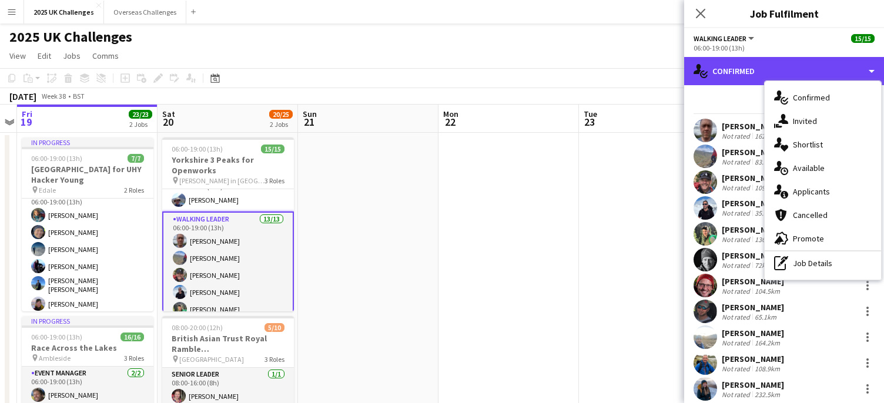 This screenshot has height=403, width=884. I want to click on span: Fri, so click(27, 114).